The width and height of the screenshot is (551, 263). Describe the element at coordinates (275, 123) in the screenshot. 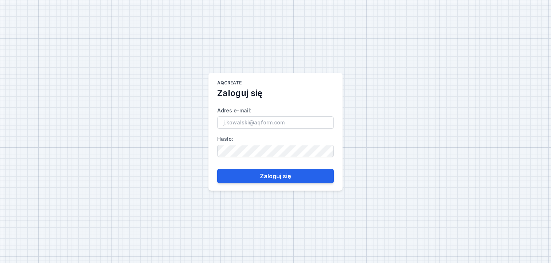

I see `input: Adres e-mail:` at that location.